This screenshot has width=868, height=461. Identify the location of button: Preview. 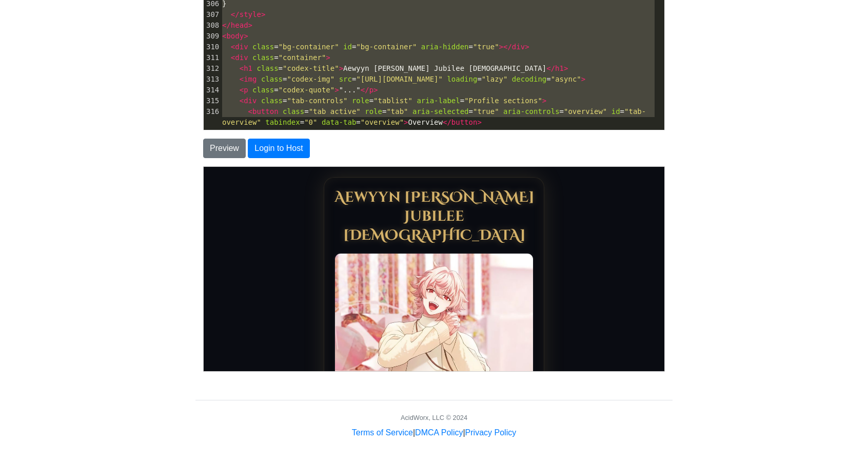
(224, 149).